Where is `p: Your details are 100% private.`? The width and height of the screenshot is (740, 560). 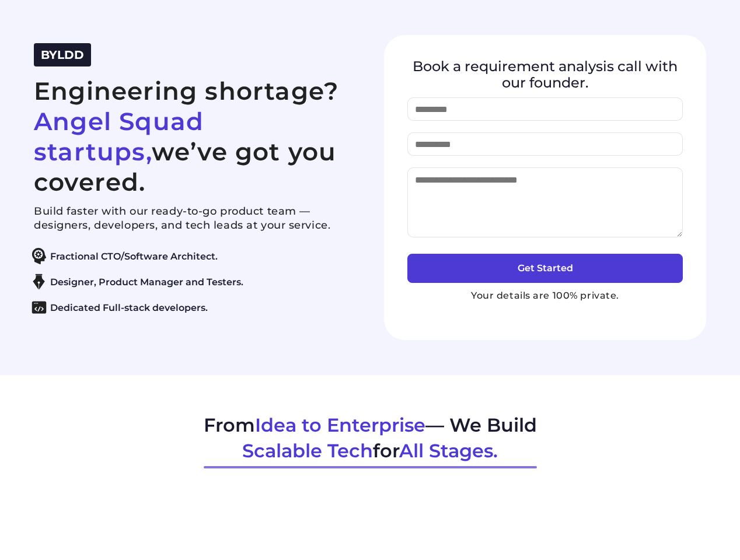
p: Your details are 100% private. is located at coordinates (545, 296).